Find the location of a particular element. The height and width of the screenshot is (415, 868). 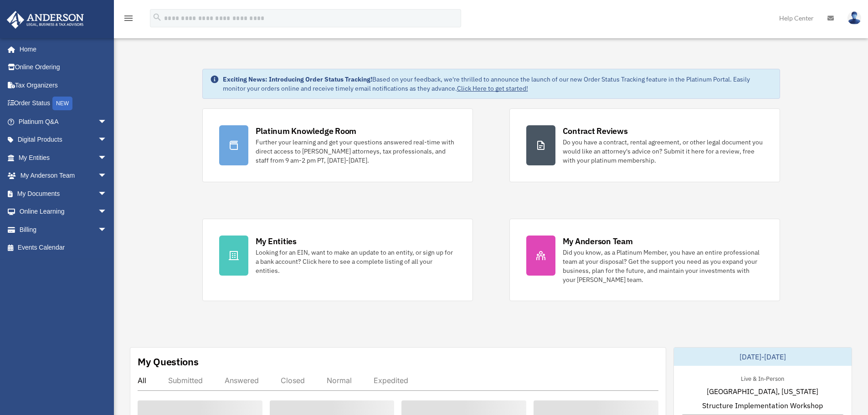

a: Platinum Knowledge Room Further your learning and get your questions answered real-time with dire... is located at coordinates (338, 145).